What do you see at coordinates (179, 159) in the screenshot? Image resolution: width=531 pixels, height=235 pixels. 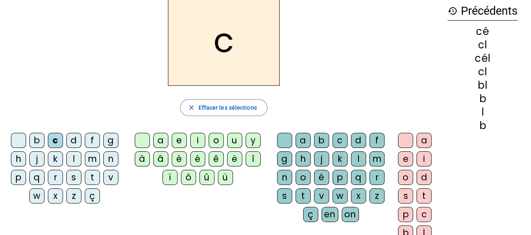 I see `div: è` at bounding box center [179, 159].